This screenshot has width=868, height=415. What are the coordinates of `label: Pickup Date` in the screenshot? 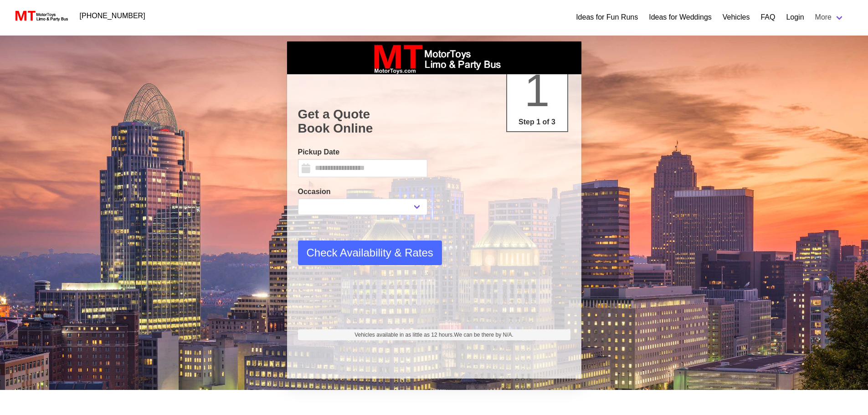 It's located at (362, 152).